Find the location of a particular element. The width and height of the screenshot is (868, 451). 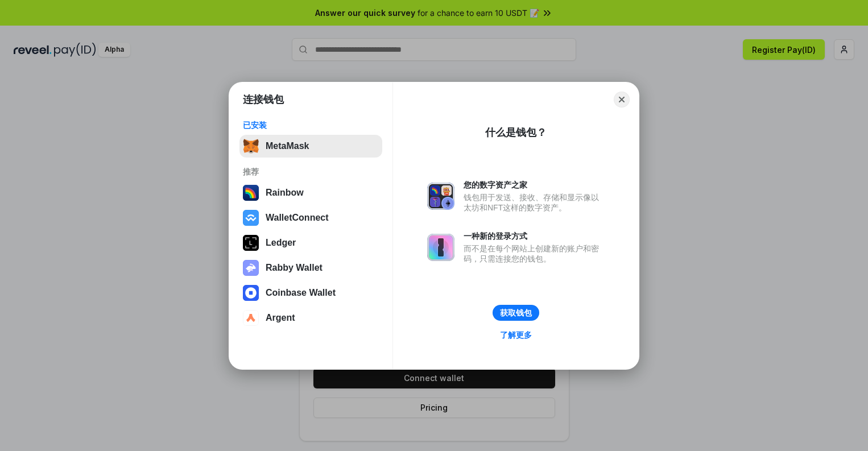

button: Rabby Wallet is located at coordinates (311, 268).